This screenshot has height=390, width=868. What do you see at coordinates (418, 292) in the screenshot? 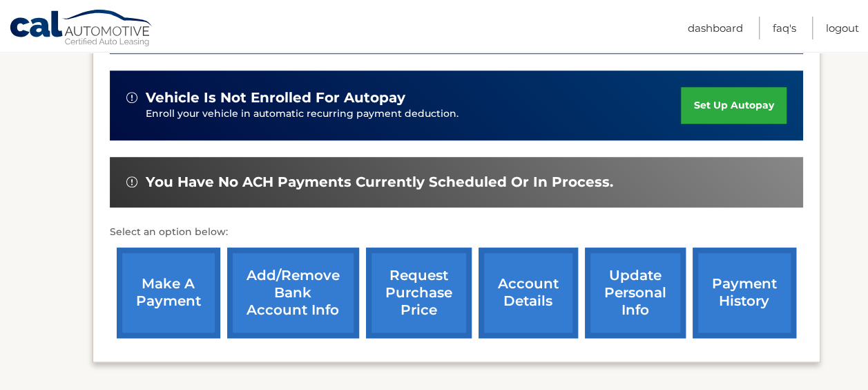
I see `a: request purchase price` at bounding box center [418, 292].